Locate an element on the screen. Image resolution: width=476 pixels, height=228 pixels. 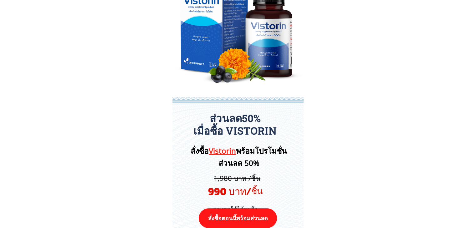
h3: ส่วนลด50% เมื่อซื้อ Vistorin is located at coordinates (235, 125).